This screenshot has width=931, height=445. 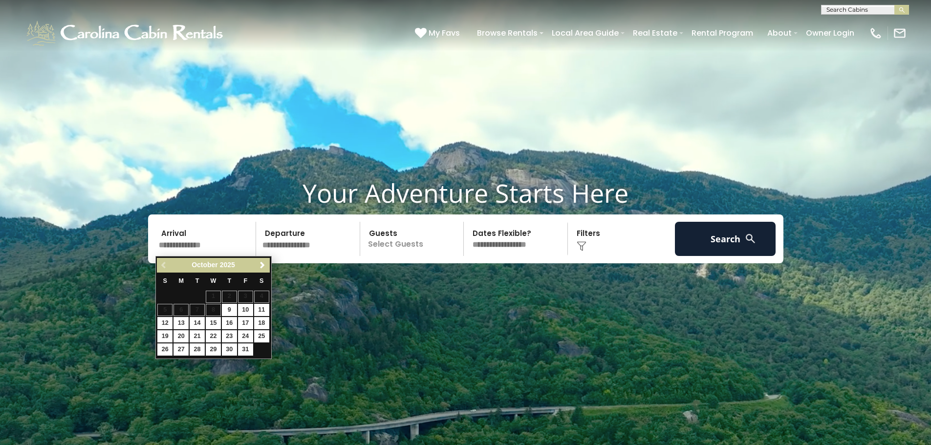 I want to click on a: Local Area Guide, so click(x=585, y=33).